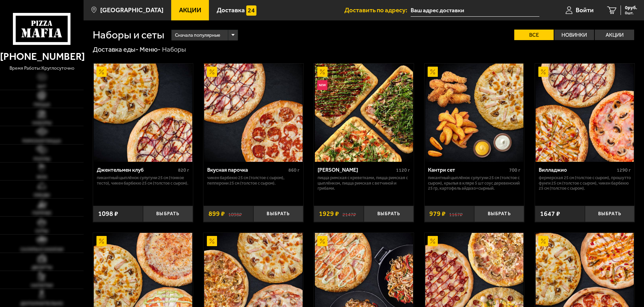  Describe the element at coordinates (42, 231) in the screenshot. I see `span: Супы` at that location.